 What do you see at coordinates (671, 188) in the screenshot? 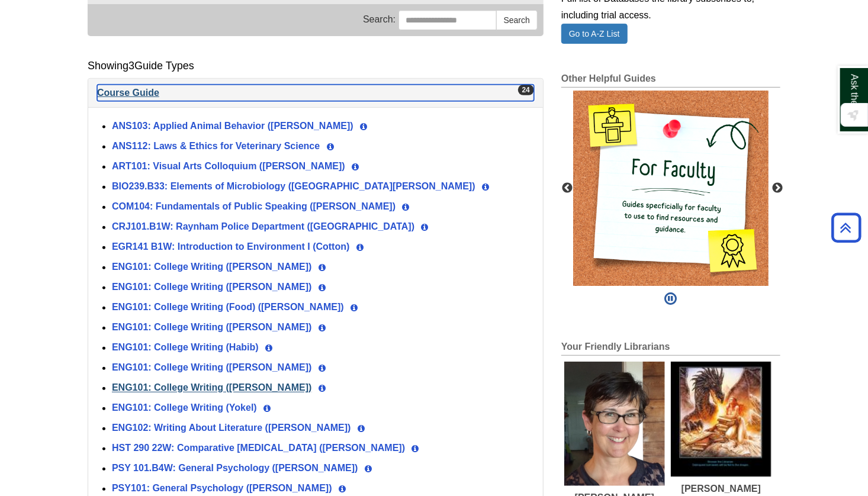
I see `div: This box contains rotating images` at bounding box center [671, 188].